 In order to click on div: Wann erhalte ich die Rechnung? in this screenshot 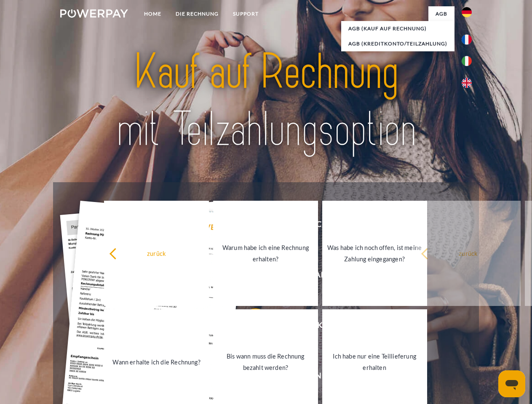, I will do `click(156, 362)`.